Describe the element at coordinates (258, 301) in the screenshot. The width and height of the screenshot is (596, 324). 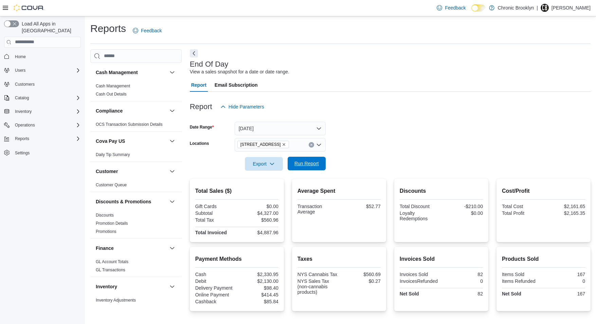
I see `div: $85.84` at that location.